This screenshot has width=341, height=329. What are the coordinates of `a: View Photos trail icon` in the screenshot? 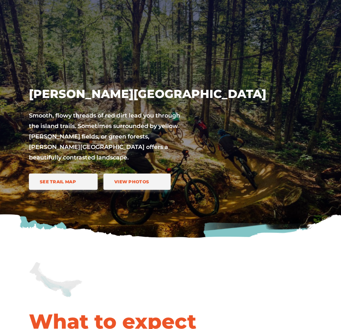 It's located at (137, 182).